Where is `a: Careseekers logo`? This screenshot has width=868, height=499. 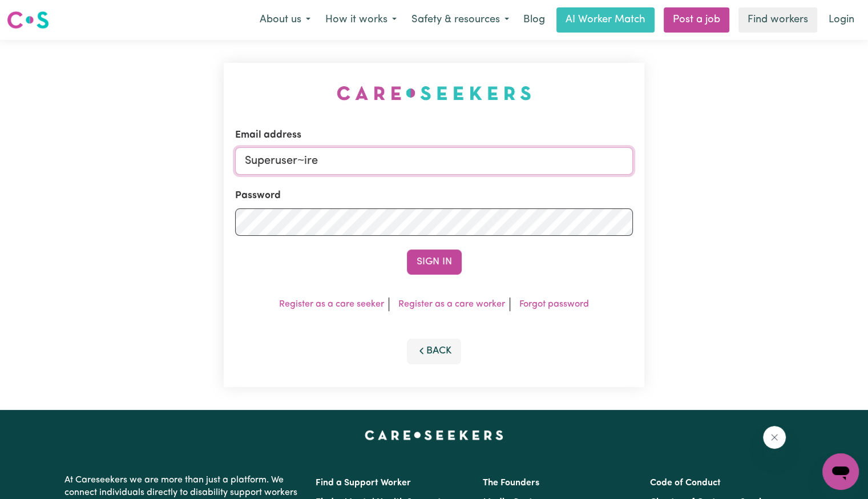
a: Careseekers logo is located at coordinates (28, 20).